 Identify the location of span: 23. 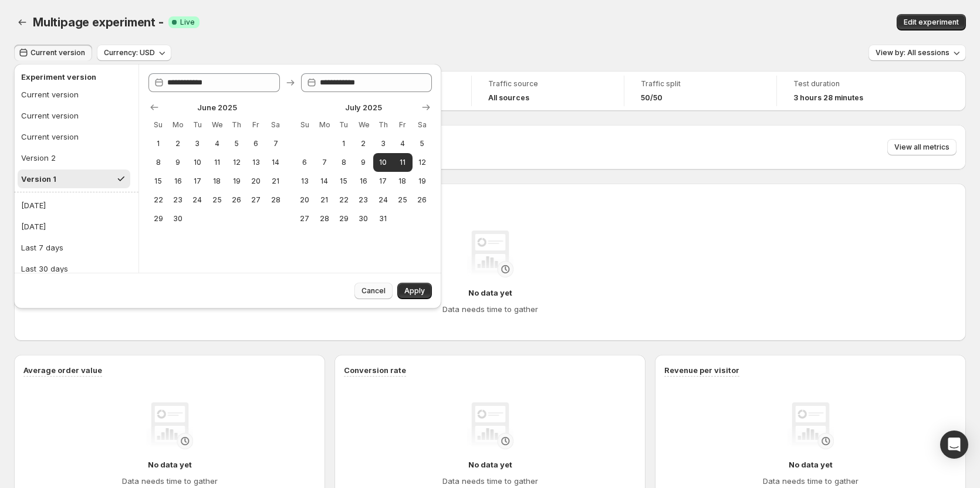
(363, 200).